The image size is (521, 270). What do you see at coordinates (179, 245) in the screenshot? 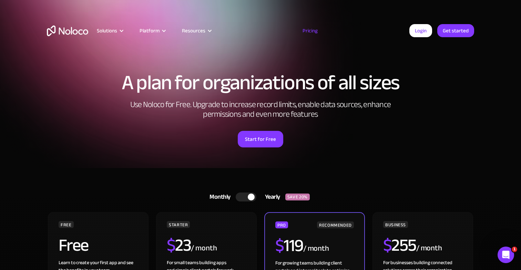
I see `h2: 23` at bounding box center [179, 245].